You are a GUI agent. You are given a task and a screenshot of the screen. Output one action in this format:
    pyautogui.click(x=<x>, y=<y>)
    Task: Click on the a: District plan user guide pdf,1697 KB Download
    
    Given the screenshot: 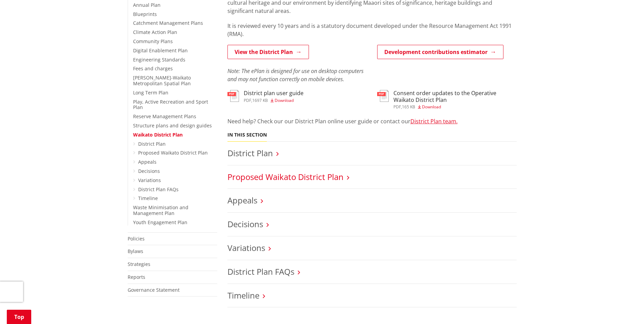 What is the action you would take?
    pyautogui.click(x=266, y=96)
    